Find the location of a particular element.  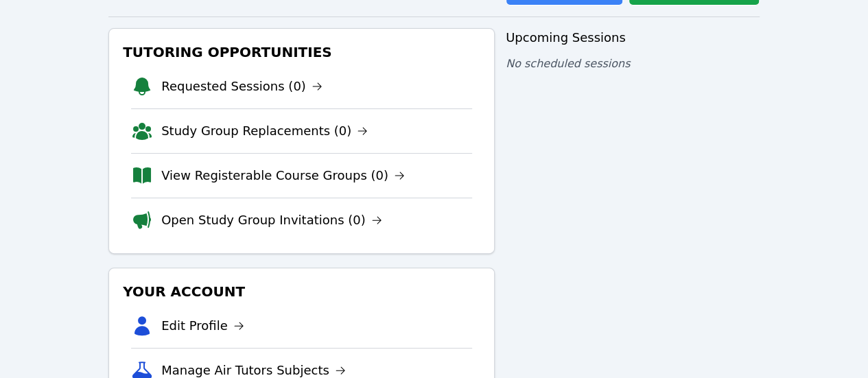

a: Study Group Replacements (0) is located at coordinates (264, 132).